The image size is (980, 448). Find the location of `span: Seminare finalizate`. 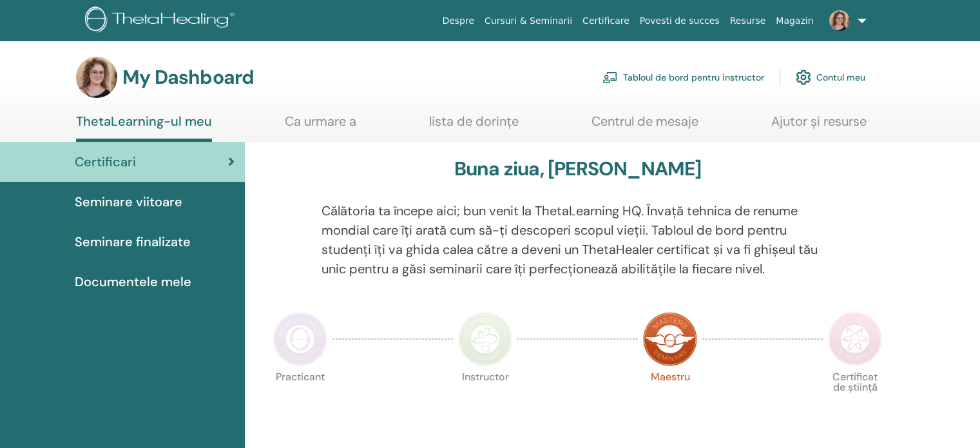

span: Seminare finalizate is located at coordinates (132, 242).